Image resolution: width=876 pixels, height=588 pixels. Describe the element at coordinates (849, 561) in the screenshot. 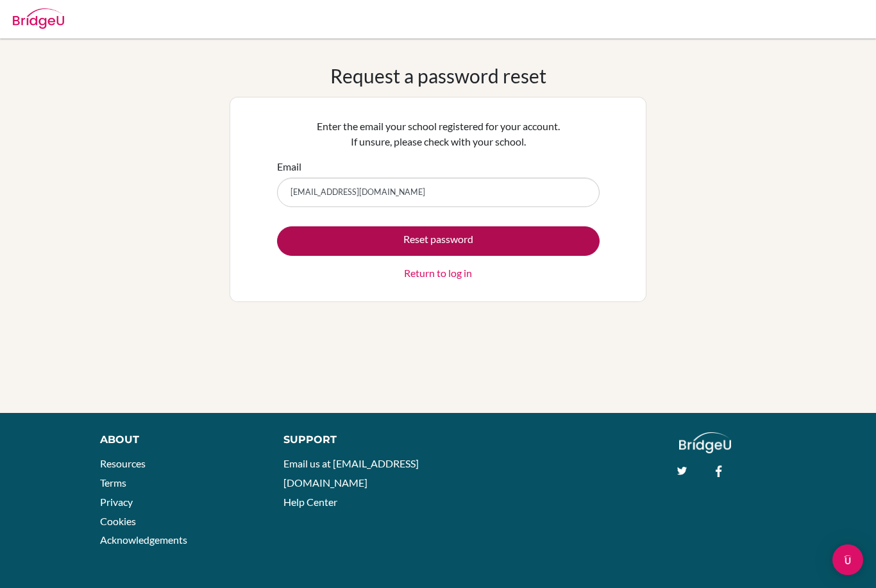

I see `div: Open Intercom Messenger` at that location.